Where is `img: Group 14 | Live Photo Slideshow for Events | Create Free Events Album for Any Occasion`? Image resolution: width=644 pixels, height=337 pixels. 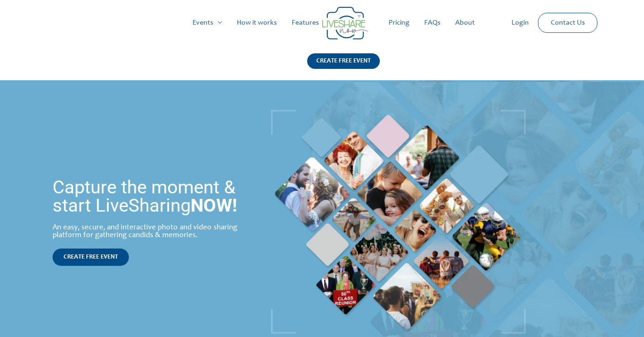
img: Group 14 | Live Photo Slideshow for Events | Create Free Events Album for Any Occasion is located at coordinates (345, 23).